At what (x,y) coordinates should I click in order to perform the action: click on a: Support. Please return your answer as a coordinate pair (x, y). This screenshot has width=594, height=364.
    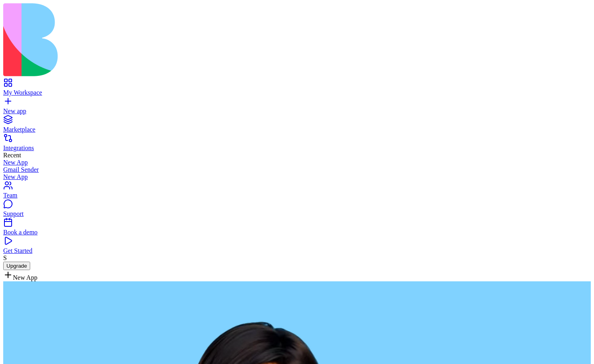
    Looking at the image, I should click on (297, 210).